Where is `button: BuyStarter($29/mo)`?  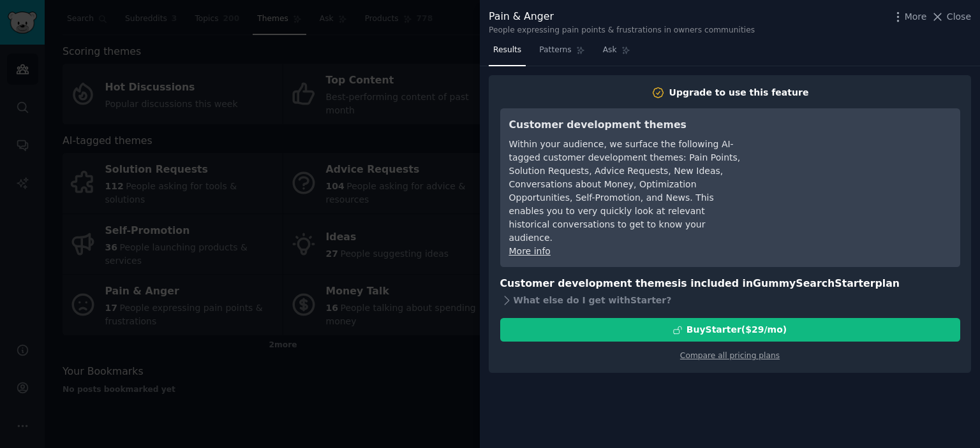 button: BuyStarter($29/mo) is located at coordinates (730, 330).